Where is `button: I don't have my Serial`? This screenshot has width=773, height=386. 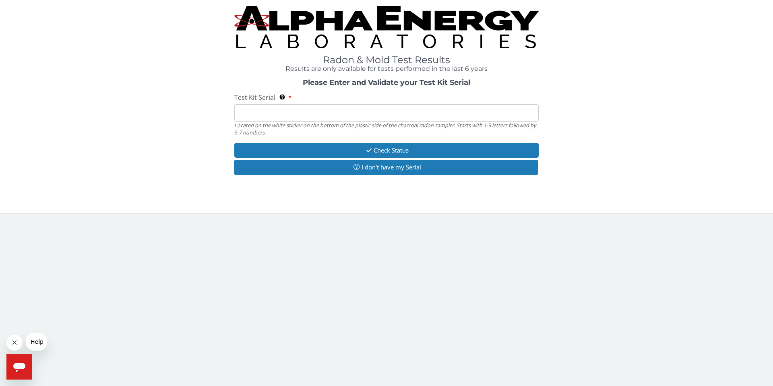
button: I don't have my Serial is located at coordinates (386, 167).